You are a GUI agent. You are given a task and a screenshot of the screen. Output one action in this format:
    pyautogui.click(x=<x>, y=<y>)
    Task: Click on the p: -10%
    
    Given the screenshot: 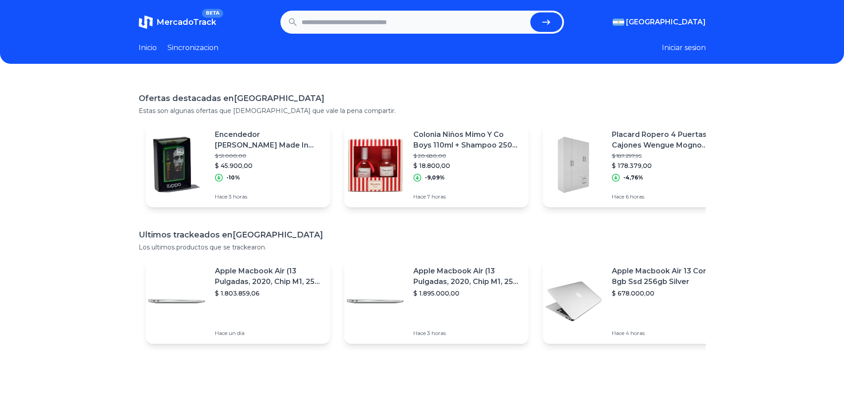 What is the action you would take?
    pyautogui.click(x=233, y=178)
    